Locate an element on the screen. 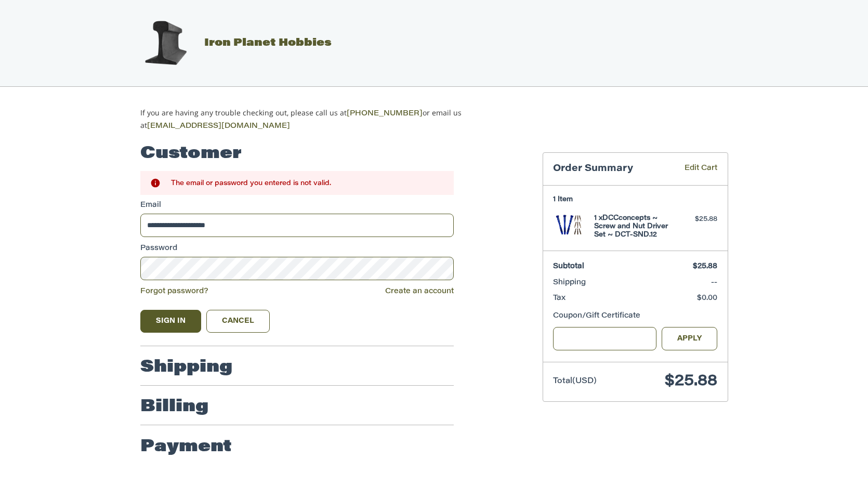 The image size is (868, 498). div: $25.88 is located at coordinates (696, 220).